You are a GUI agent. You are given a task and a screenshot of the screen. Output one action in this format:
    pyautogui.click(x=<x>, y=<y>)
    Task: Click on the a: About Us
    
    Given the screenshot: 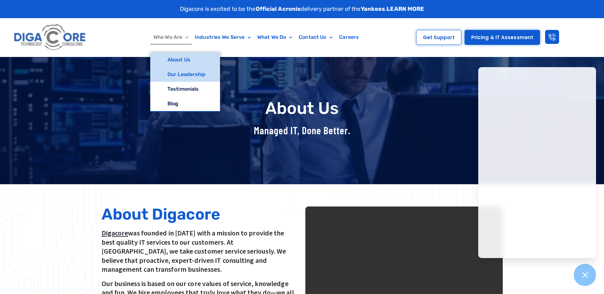 What is the action you would take?
    pyautogui.click(x=185, y=60)
    